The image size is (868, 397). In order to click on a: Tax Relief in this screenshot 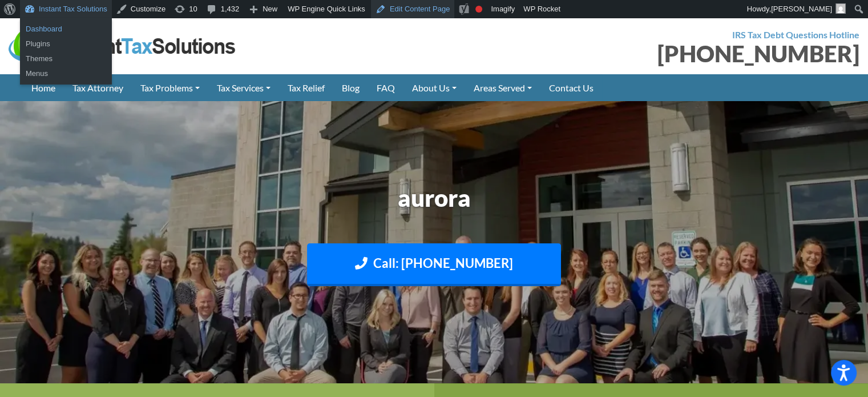, I will do `click(306, 87)`.